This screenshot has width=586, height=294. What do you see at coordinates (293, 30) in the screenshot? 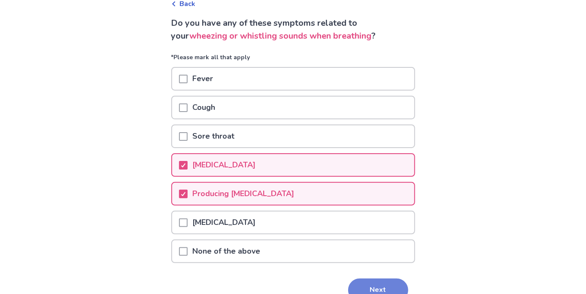
I see `p: Do you have any of these symptoms related to your ?` at bounding box center [293, 30].